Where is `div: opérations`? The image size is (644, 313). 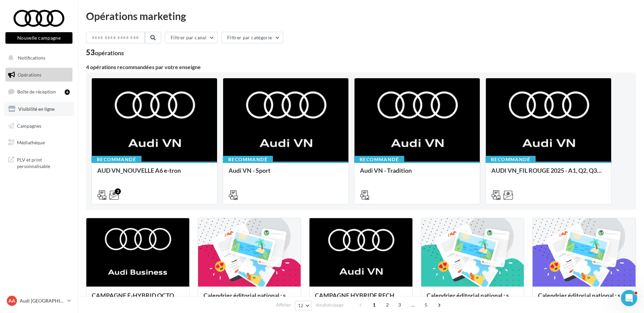 div: opérations is located at coordinates (110, 53).